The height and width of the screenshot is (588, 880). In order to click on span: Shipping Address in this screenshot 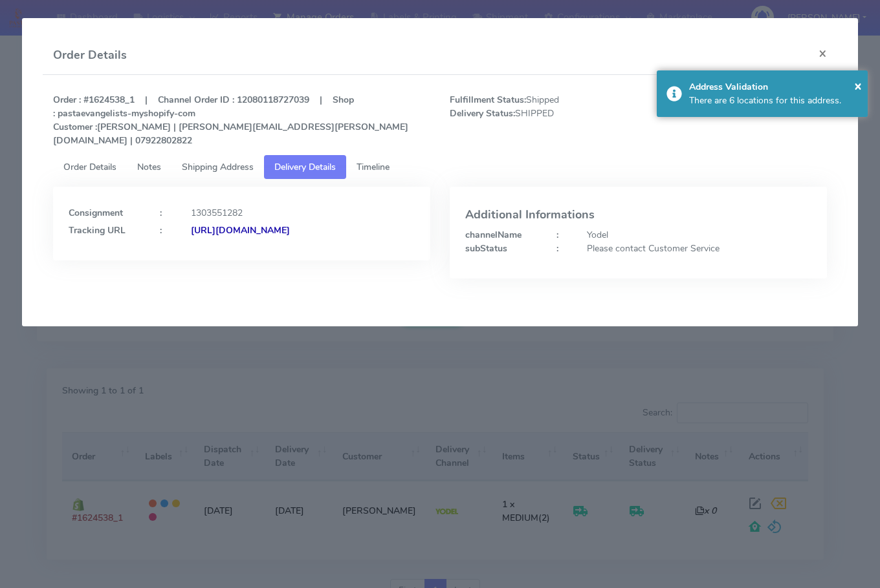, I will do `click(218, 167)`.